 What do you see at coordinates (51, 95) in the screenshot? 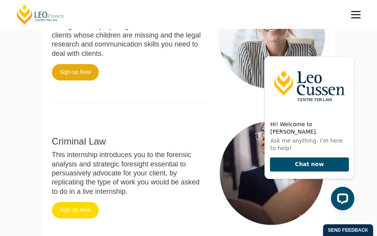
I see `p: Ask me anything. I’m here to help!` at bounding box center [51, 95].